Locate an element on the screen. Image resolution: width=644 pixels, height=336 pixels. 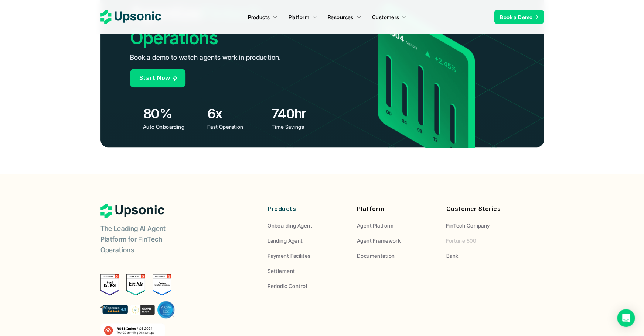
p: Resources is located at coordinates (341, 17).